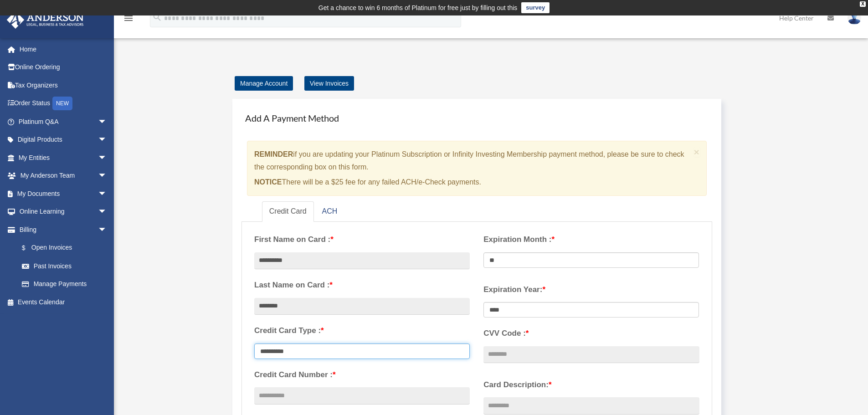 The image size is (868, 415). Describe the element at coordinates (472, 183) in the screenshot. I see `p: There will be a $25 fee for any failed ACH/e-Check payments.` at that location.